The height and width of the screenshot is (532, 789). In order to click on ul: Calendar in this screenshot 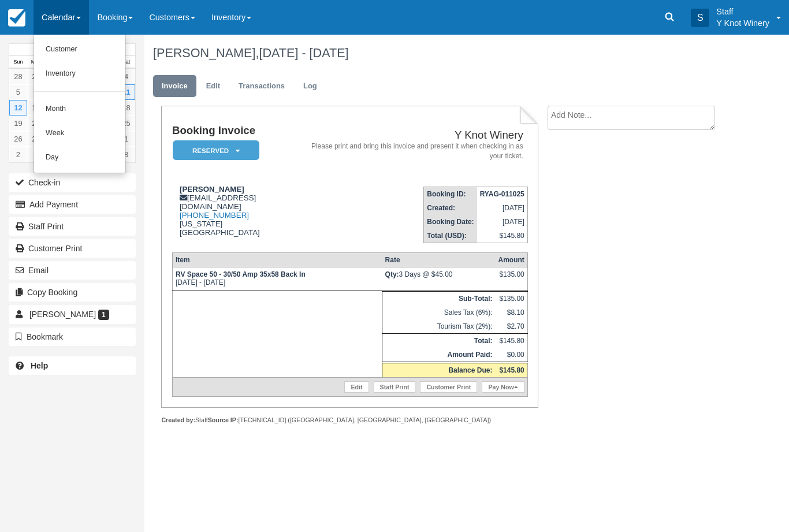, I will do `click(80, 104)`.